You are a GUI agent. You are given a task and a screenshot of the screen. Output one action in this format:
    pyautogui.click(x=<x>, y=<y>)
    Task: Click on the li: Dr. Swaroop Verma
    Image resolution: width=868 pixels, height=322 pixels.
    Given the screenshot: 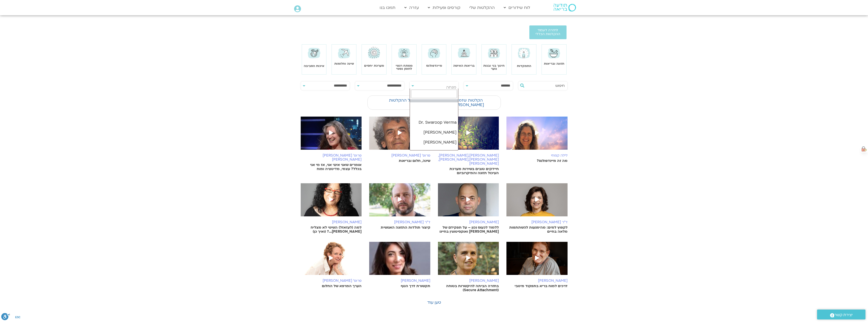 What is the action you would take?
    pyautogui.click(x=434, y=123)
    